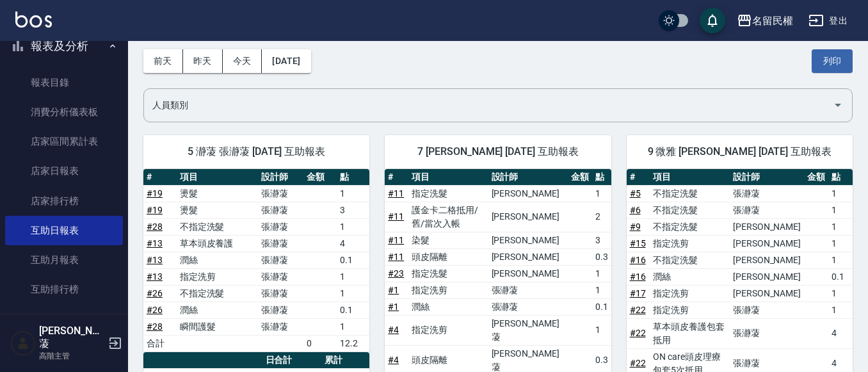 This screenshot has height=372, width=868. I want to click on td: 頭皮隔離, so click(448, 257).